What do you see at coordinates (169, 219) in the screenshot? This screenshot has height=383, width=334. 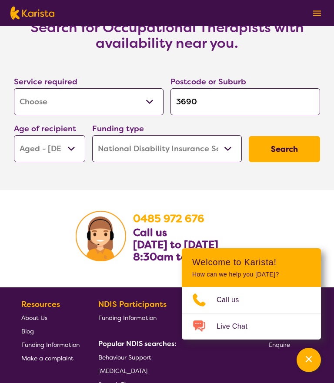 I see `a: 0485 972 676` at bounding box center [169, 219].